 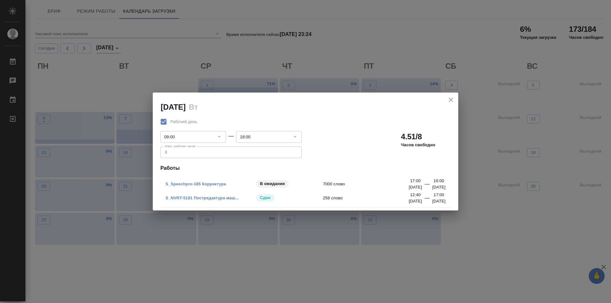 What do you see at coordinates (265, 198) in the screenshot?
I see `p: Сдан` at bounding box center [265, 198].